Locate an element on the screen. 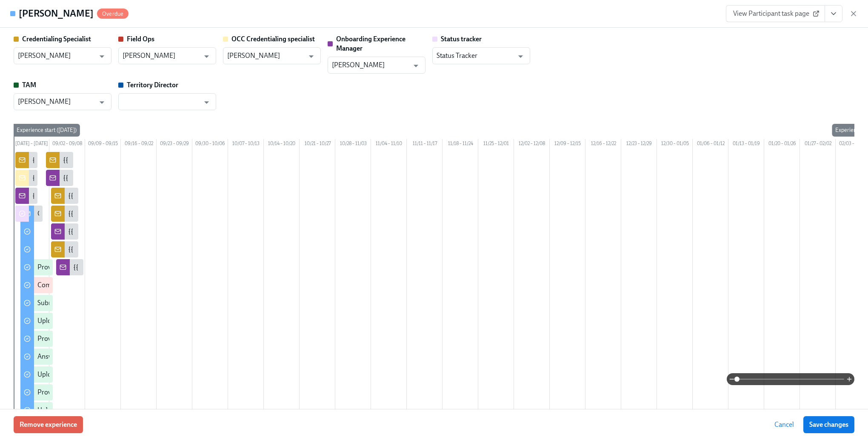  div: {{ participant.fullName }} has been enrolled in the state credentialing process is located at coordinates (144, 178).